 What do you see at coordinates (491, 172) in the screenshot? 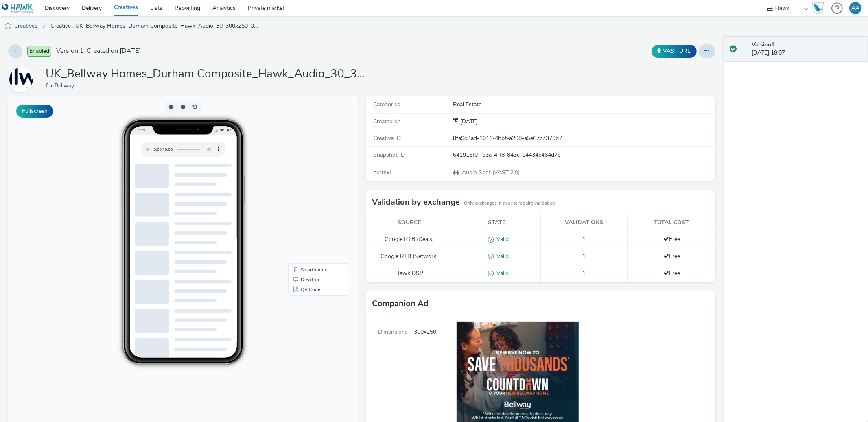
I see `span: Audio Spot (VAST 2.0)` at bounding box center [491, 172].